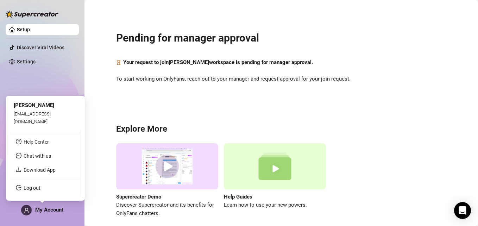 Image resolution: width=478 pixels, height=226 pixels. I want to click on a: Discover Viral Videos, so click(40, 48).